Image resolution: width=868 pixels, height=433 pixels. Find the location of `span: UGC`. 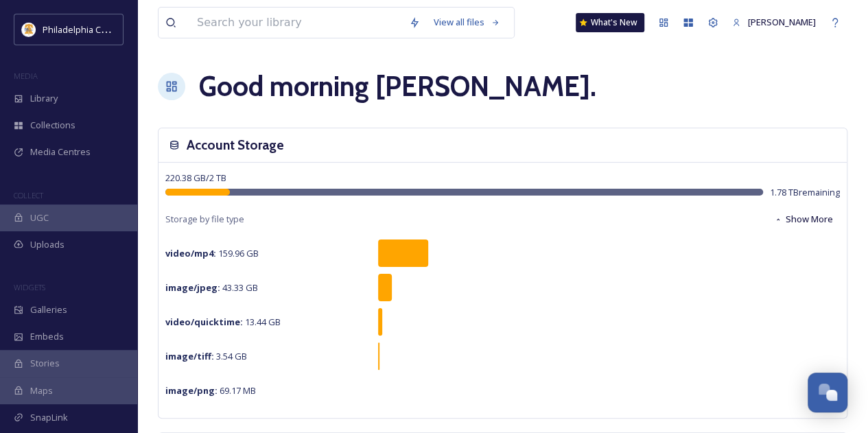

span: UGC is located at coordinates (39, 217).